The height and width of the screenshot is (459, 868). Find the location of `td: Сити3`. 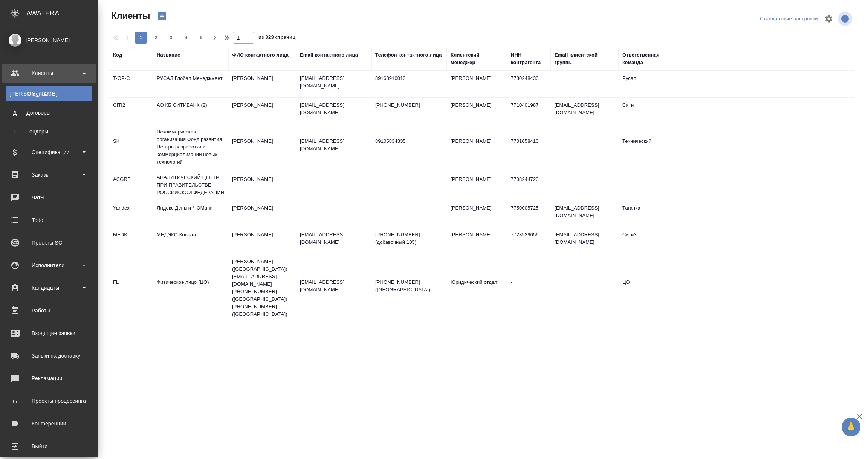

td: Сити3 is located at coordinates (648, 240).